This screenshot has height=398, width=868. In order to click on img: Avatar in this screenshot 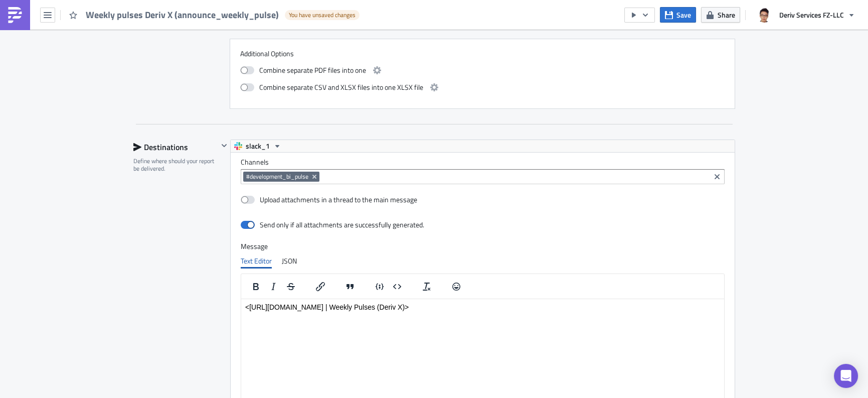, I will do `click(764, 15)`.